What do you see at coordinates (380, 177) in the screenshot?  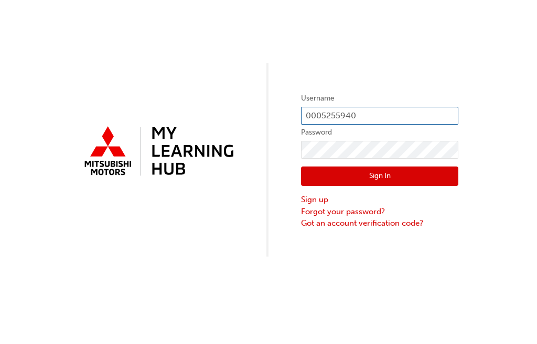 I see `button: Sign In` at bounding box center [380, 177].